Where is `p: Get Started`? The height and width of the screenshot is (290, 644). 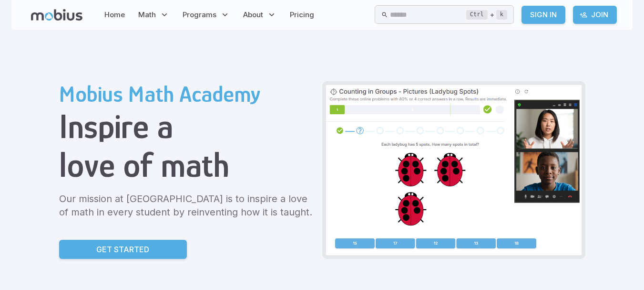
p: Get Started is located at coordinates (122, 249).